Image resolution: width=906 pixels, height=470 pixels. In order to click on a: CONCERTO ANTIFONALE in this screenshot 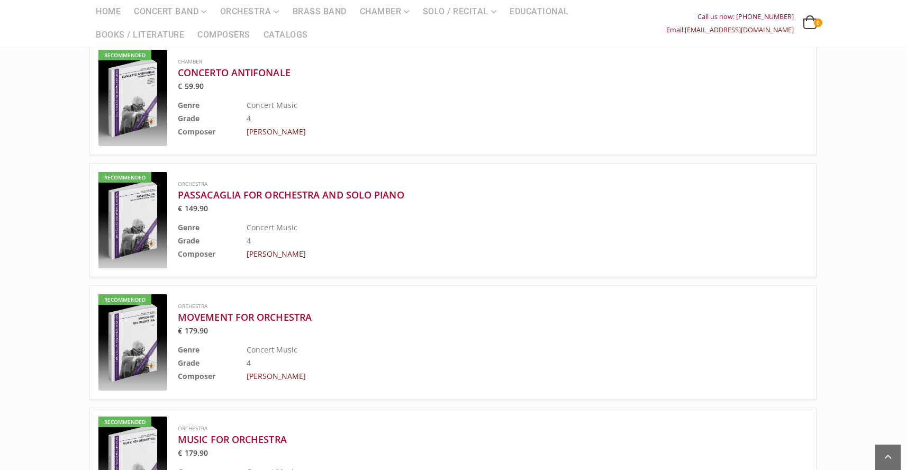, I will do `click(466, 73)`.